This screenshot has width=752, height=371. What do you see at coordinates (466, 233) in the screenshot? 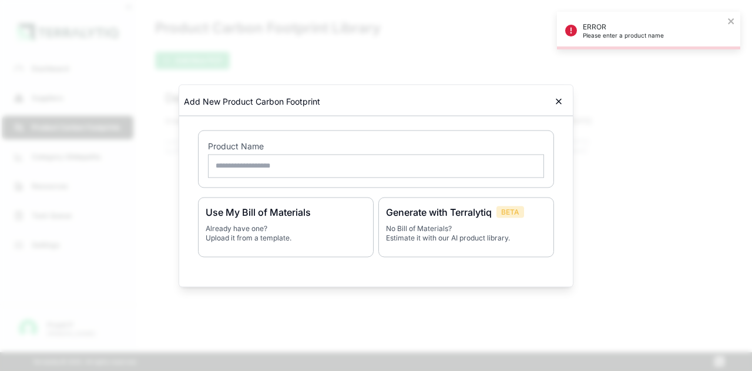
I see `p: No Bill of Materials? Estimate it with our AI product library.` at bounding box center [466, 233].